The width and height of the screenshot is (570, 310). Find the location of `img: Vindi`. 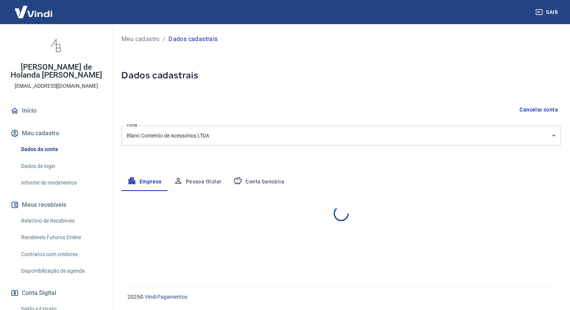

img: Vindi is located at coordinates (34, 12).